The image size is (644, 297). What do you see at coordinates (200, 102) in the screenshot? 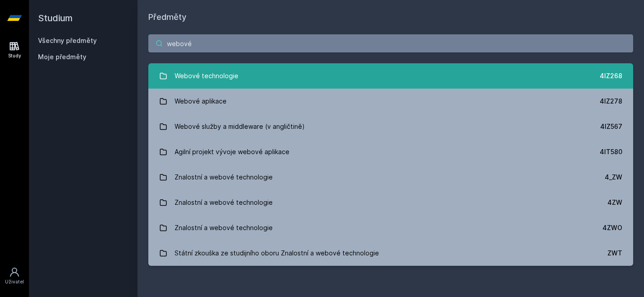
I see `div: Webové aplikace` at bounding box center [200, 102].